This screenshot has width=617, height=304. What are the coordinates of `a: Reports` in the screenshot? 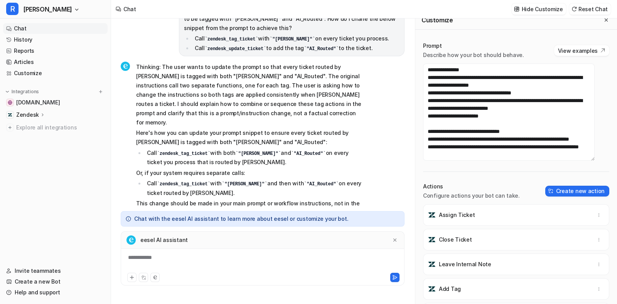 It's located at (55, 51).